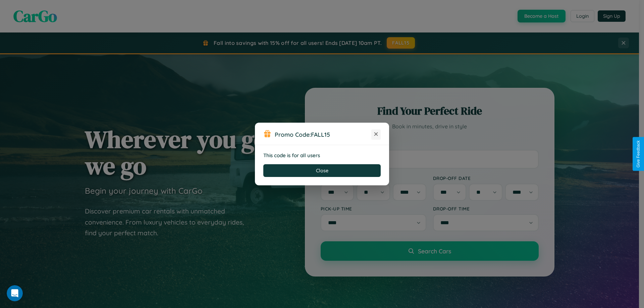 The image size is (644, 308). Describe the element at coordinates (322, 171) in the screenshot. I see `button: Close` at that location.